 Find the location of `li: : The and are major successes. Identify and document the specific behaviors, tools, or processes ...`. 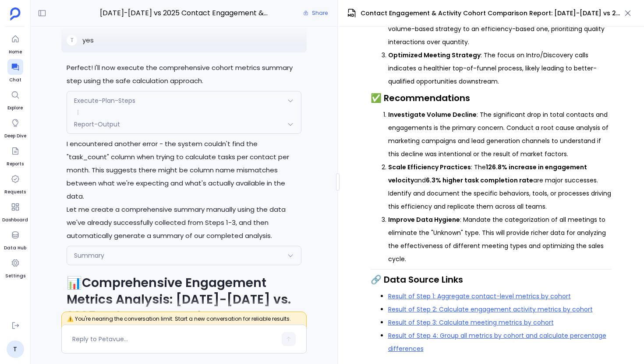

li: : The and are major successes. Identify and document the specific behaviors, tools, or processes ... is located at coordinates (499, 187).